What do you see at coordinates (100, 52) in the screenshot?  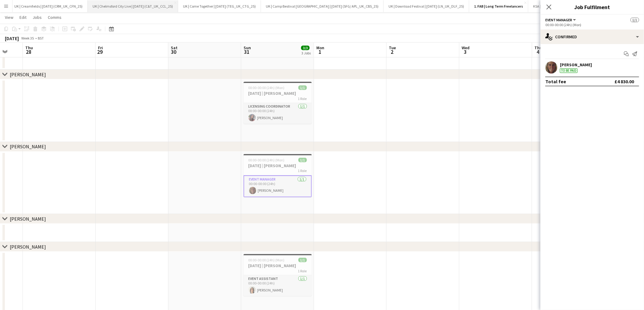 I see `span: 29` at bounding box center [100, 52].